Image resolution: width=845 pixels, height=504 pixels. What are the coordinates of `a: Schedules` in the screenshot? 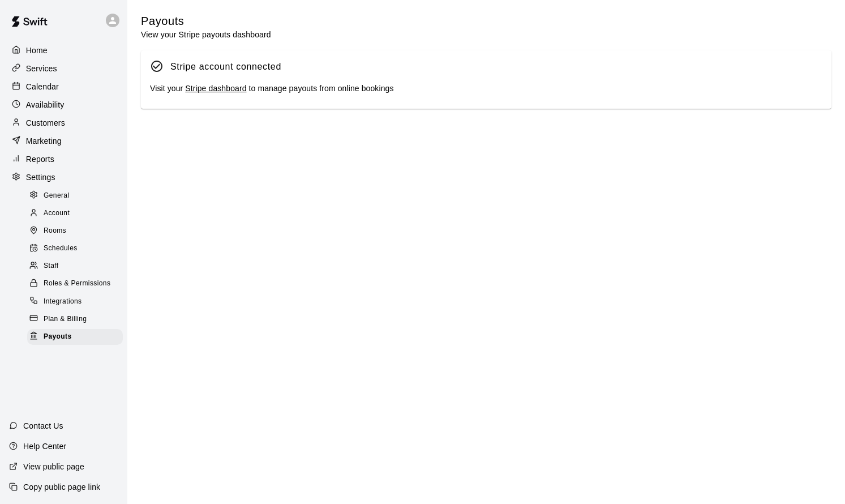 It's located at (77, 248).